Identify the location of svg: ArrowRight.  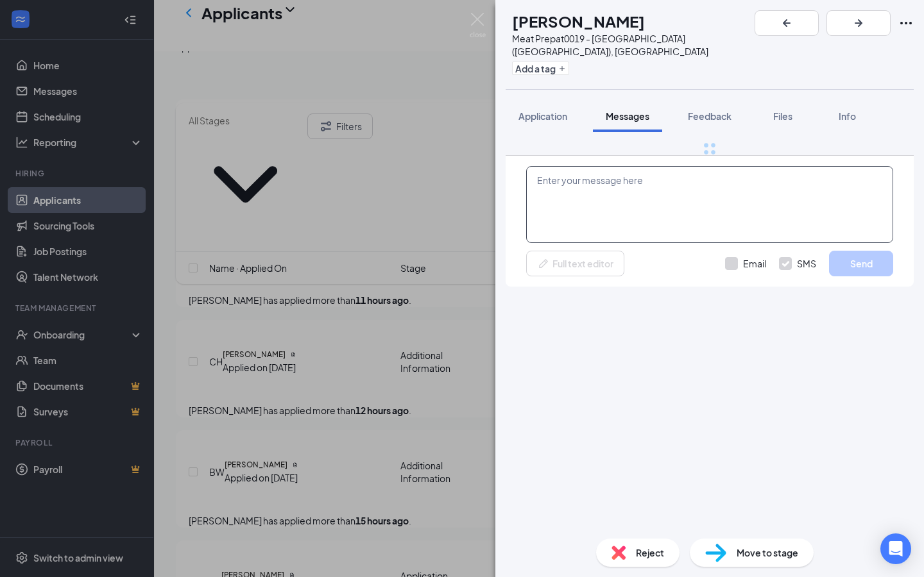
(859, 23).